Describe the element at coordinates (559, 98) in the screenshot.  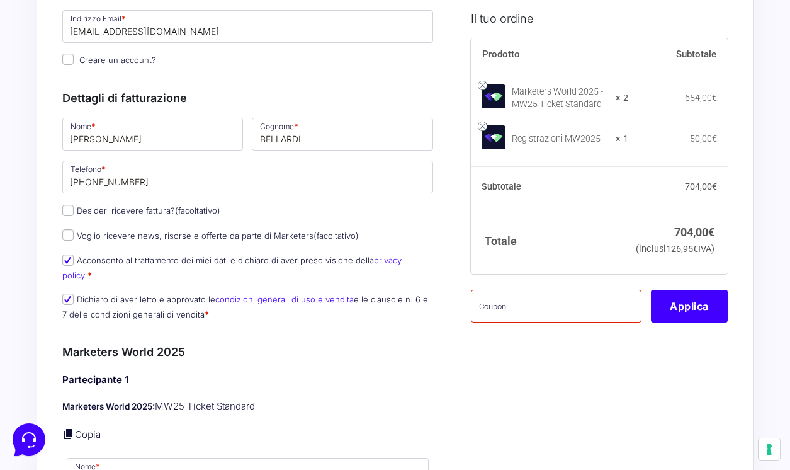
I see `div: Marketers World 2025 - MW25 Ticket Standard` at that location.